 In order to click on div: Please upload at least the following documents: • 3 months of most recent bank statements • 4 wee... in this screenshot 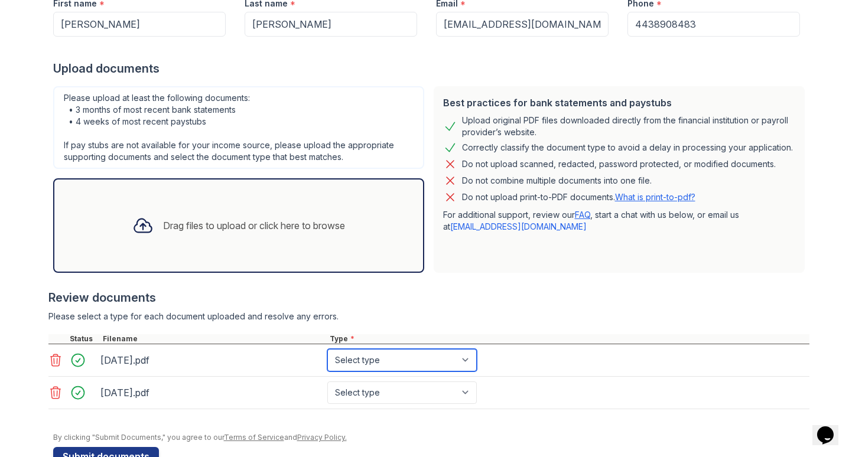, I will do `click(239, 128)`.